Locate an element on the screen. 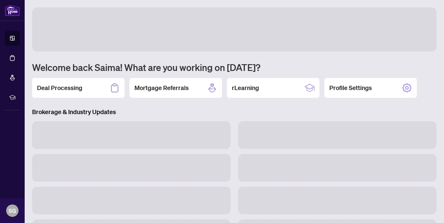 The width and height of the screenshot is (444, 223). h2: Mortgage Referrals is located at coordinates (162, 88).